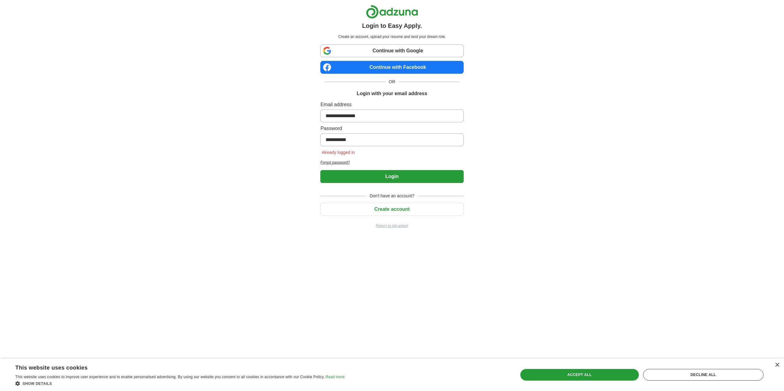  Describe the element at coordinates (392, 163) in the screenshot. I see `h2: Forgot password?` at that location.